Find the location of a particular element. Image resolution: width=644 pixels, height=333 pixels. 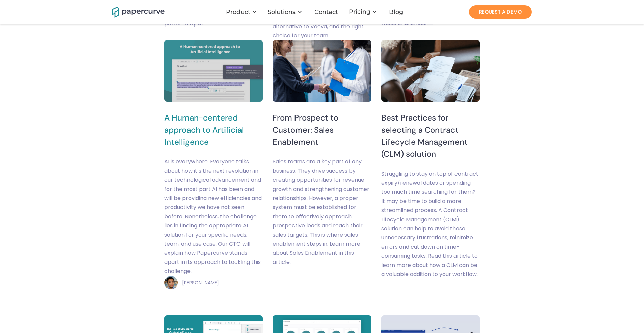

div: AI is everywhere. Everyone talks about how it’s the next revolution in our technological advancem... is located at coordinates (213, 217).